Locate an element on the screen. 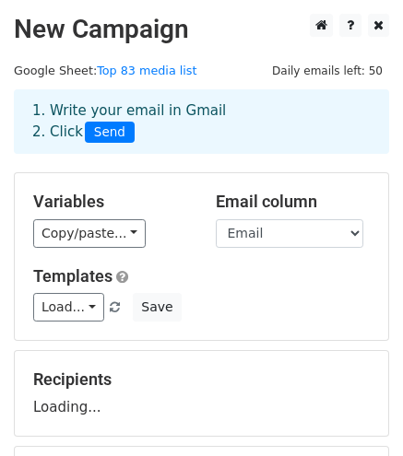 This screenshot has height=456, width=403. div: Loading... is located at coordinates (201, 393).